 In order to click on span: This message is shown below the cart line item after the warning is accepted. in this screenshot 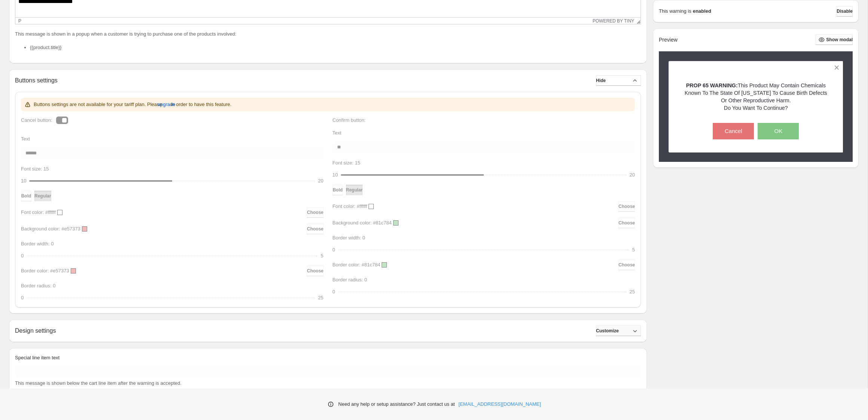, I will do `click(98, 383)`.